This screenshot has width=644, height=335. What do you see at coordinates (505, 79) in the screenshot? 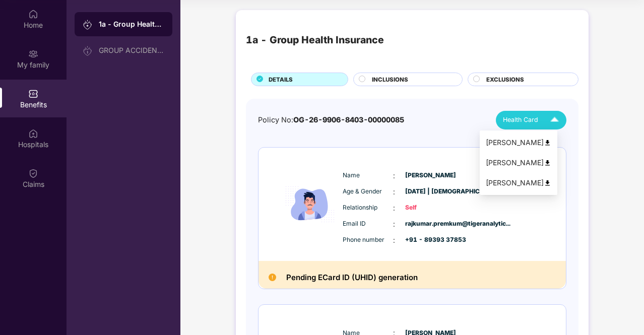
I see `span: EXCLUSIONS` at bounding box center [505, 79].